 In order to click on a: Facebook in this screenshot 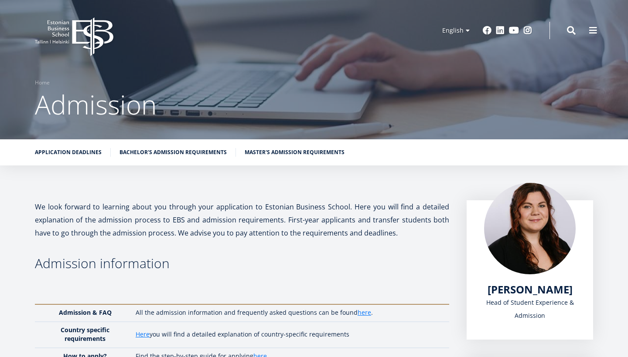, I will do `click(487, 31)`.